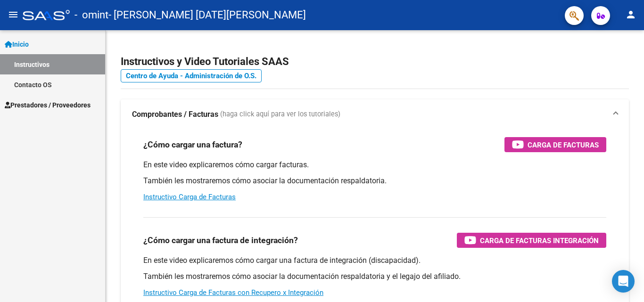  I want to click on span: Prestadores / Proveedores, so click(48, 105).